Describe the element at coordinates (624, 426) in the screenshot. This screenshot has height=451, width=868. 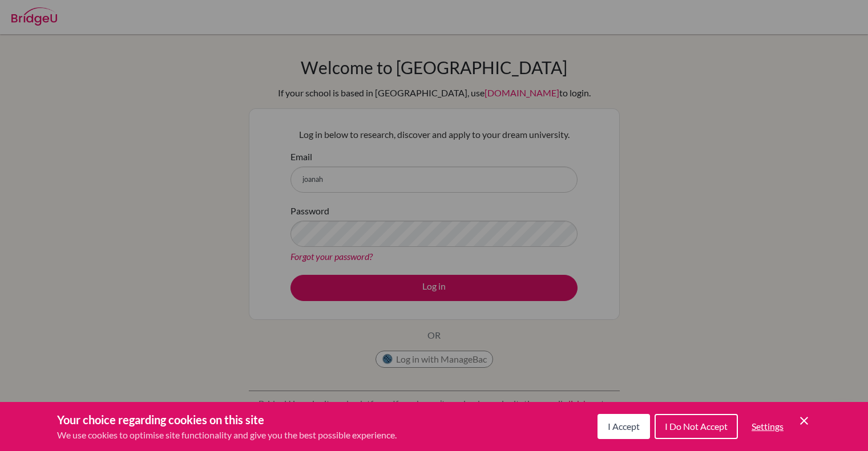
I see `span: I Accept` at that location.